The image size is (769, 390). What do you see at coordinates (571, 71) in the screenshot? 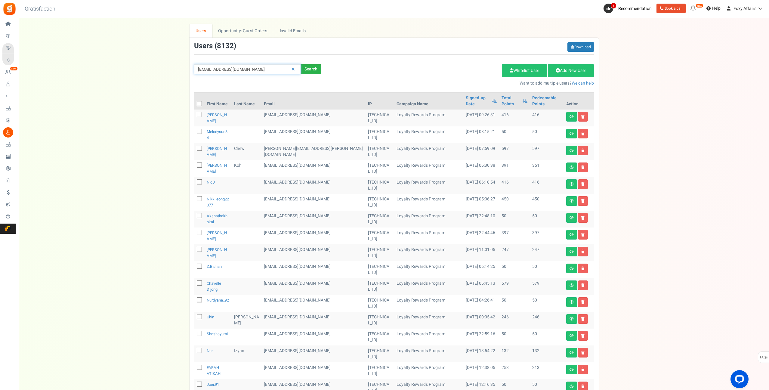
I see `a: Add New User` at bounding box center [571, 71].